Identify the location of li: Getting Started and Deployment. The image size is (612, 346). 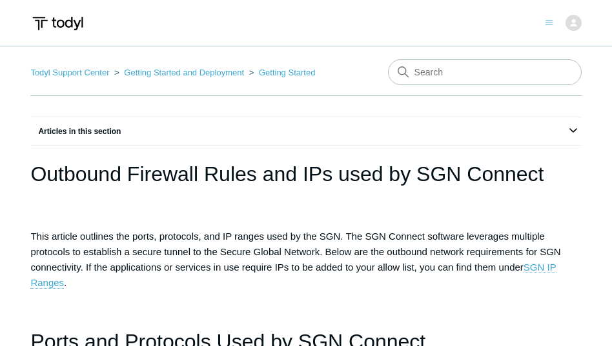
(179, 72).